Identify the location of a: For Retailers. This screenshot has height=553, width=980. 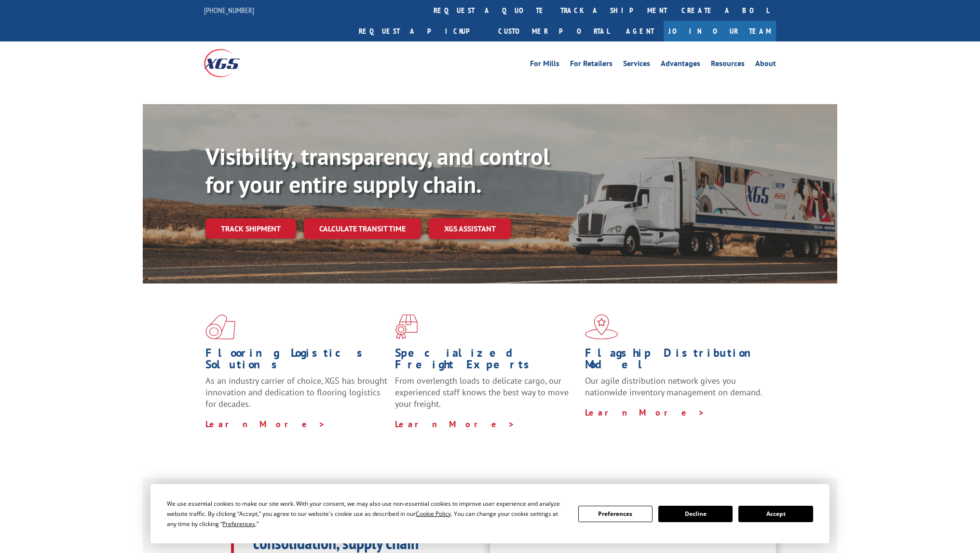
(592, 65).